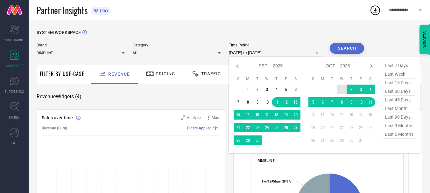 Image resolution: width=430 pixels, height=193 pixels. I want to click on td: Thu Oct 30 2025, so click(352, 140).